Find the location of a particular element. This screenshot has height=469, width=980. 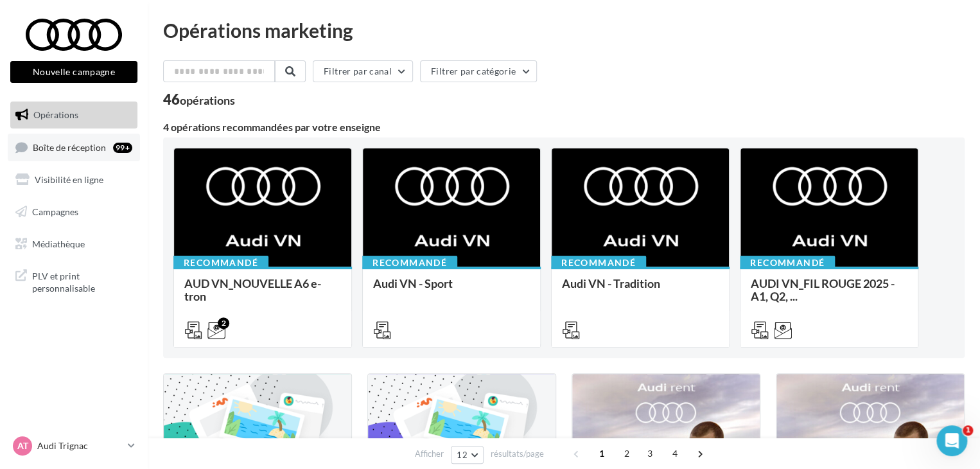

span: PLV et print personnalisable is located at coordinates (83, 281).